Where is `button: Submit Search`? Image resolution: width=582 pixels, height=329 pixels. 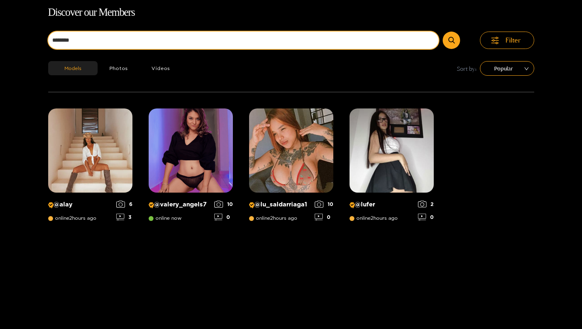 button: Submit Search is located at coordinates (451, 40).